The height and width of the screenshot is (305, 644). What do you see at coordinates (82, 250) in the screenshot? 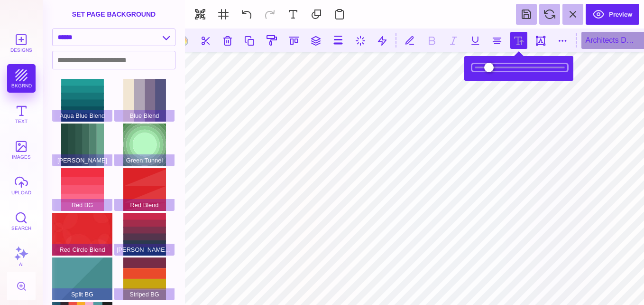
I see `span: Red Circle Blend` at bounding box center [82, 250].